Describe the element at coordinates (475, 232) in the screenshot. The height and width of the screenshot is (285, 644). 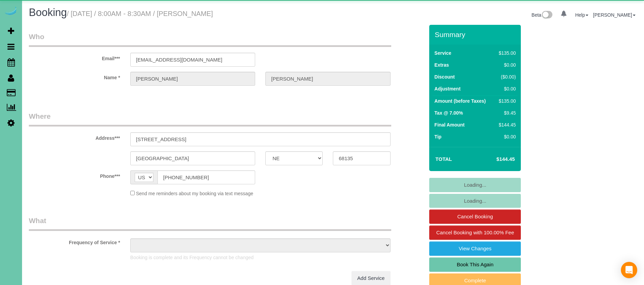
I see `span: Cancel Booking with 100.00% Fee` at that location.